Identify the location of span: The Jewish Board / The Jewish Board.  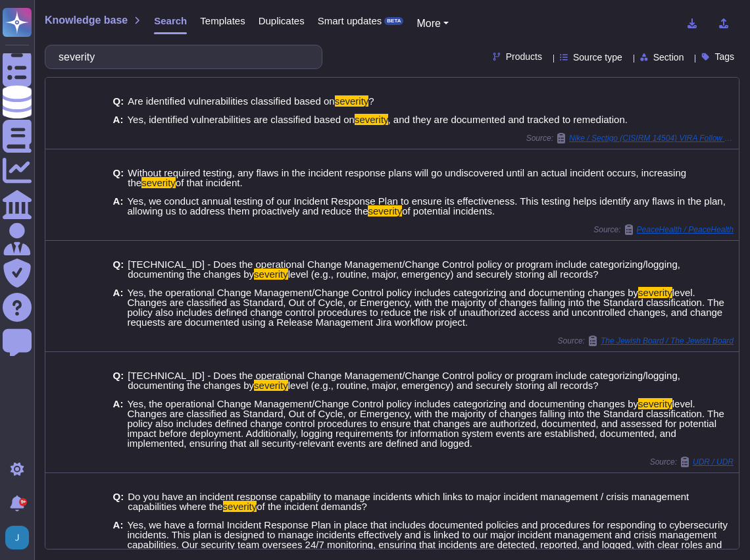
(667, 341).